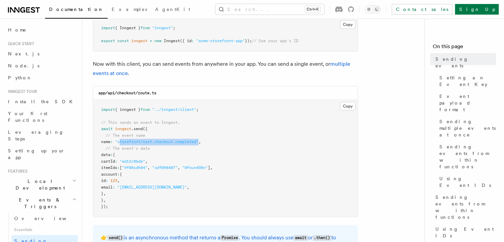 This screenshot has height=242, width=504. I want to click on span: Sending multiple events at once, so click(467, 128).